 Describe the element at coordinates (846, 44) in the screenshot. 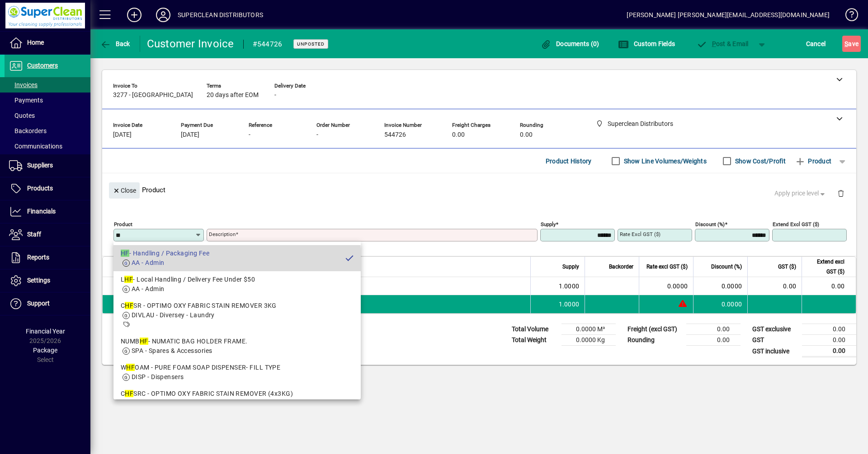

I see `span: S` at that location.